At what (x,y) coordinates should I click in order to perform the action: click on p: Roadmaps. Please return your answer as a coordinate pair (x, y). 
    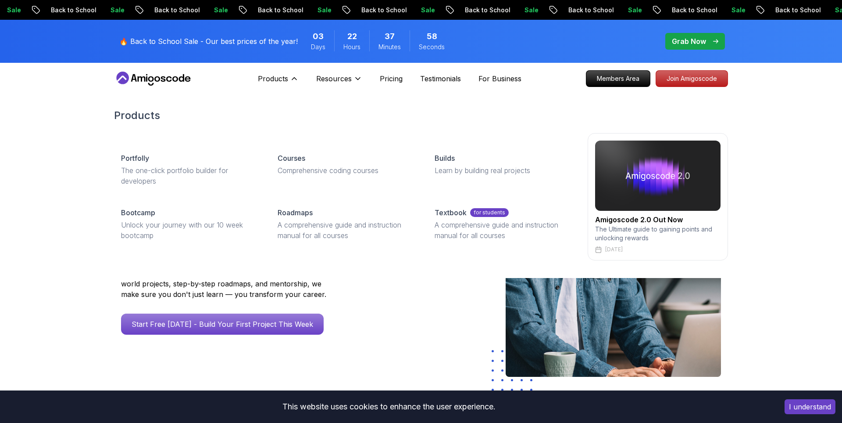
    Looking at the image, I should click on (295, 212).